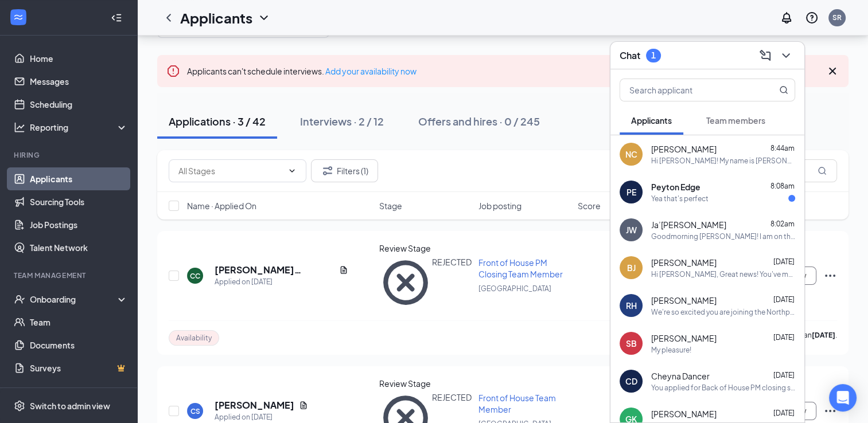  I want to click on svg: WorkstreamLogo, so click(19, 17).